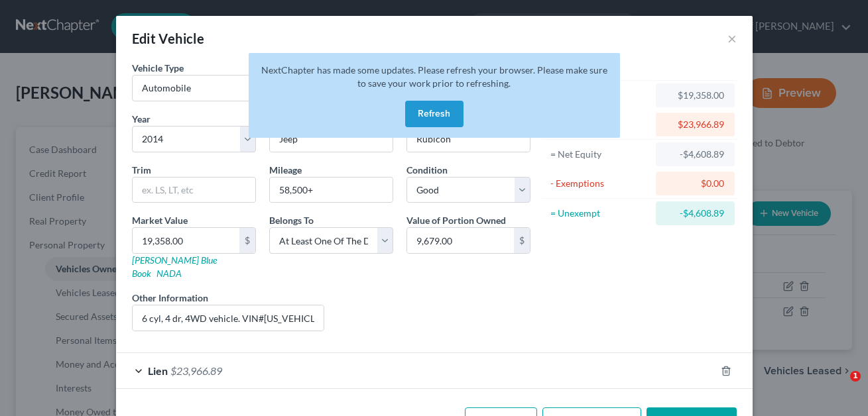  What do you see at coordinates (457, 220) in the screenshot?
I see `label: Value of Portion Owned` at bounding box center [457, 220].